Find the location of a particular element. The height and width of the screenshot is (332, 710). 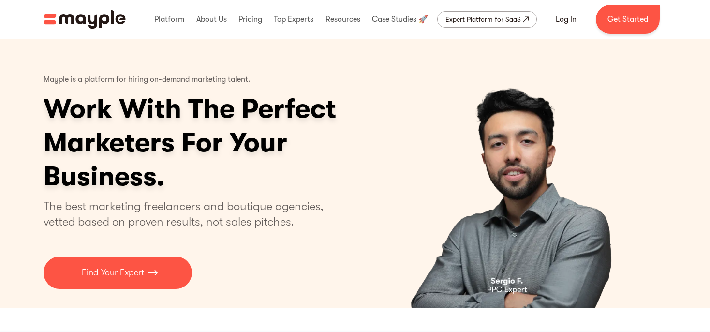

div: Platform is located at coordinates (169, 19).